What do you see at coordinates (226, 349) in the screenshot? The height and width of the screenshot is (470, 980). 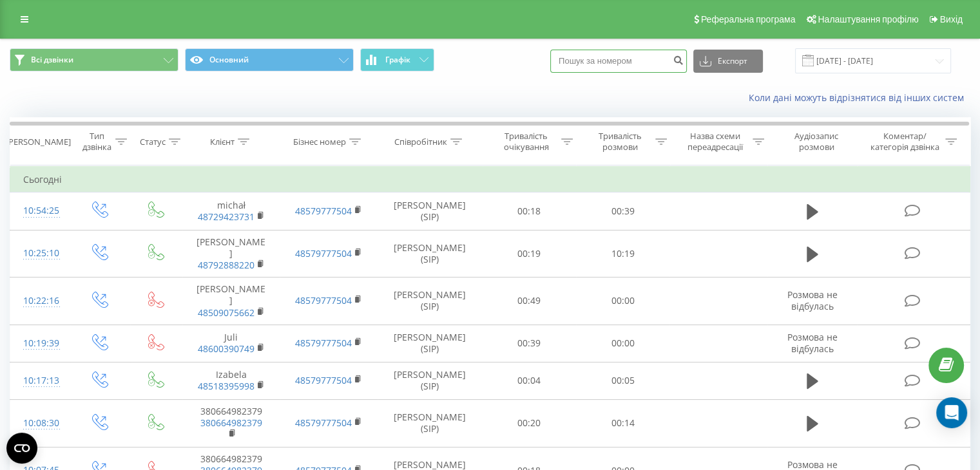 I see `a: 48600390749` at bounding box center [226, 349].